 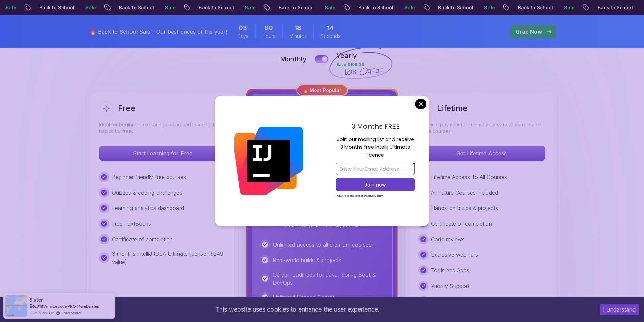 What do you see at coordinates (126, 108) in the screenshot?
I see `h2: Free` at bounding box center [126, 108].